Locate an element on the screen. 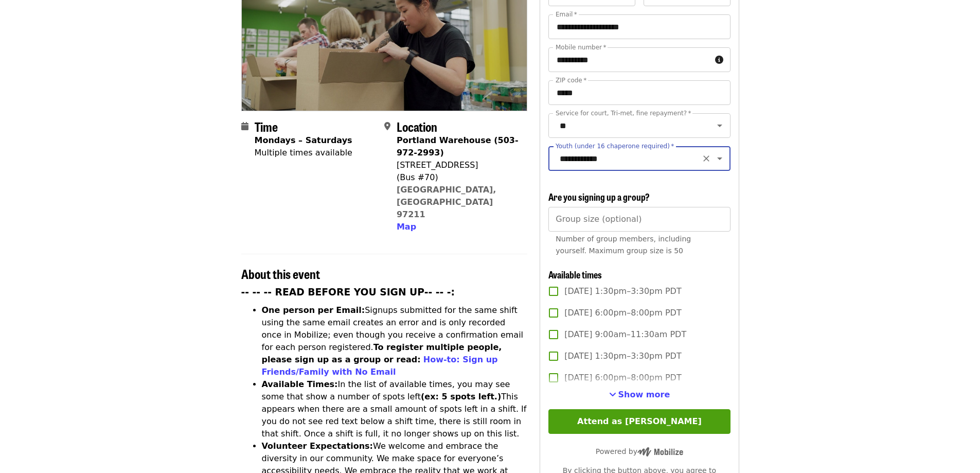  li: In the list of available times, you may see some that show a number of spots left This appears wh... is located at coordinates (395, 409).